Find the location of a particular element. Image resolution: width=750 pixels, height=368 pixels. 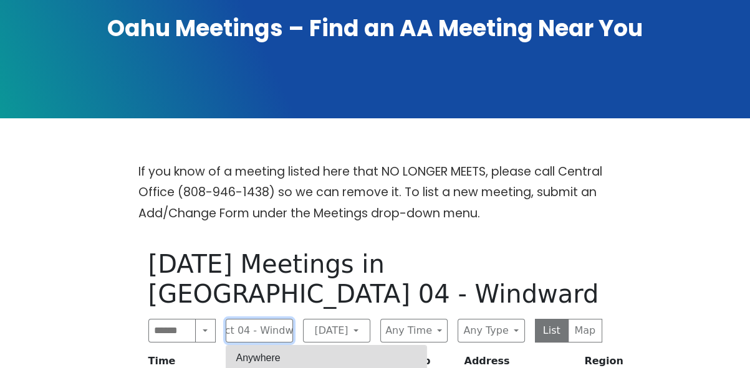

p: If you know of a meeting listed here that NO LONGER MEETS, please call Central Office (808-946-14... is located at coordinates (375, 193).